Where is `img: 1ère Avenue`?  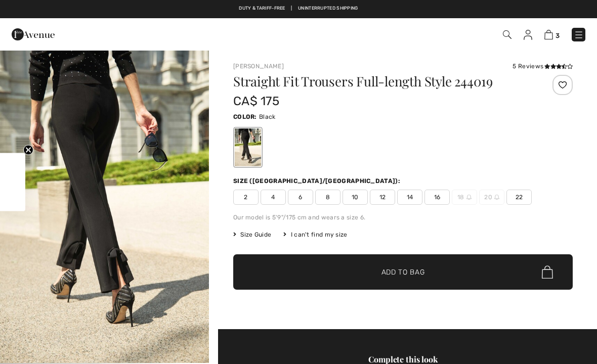 img: 1ère Avenue is located at coordinates (33, 35).